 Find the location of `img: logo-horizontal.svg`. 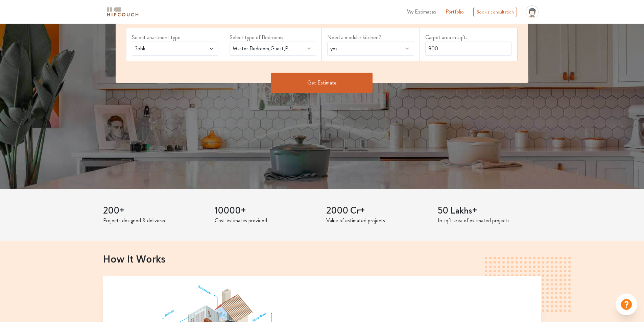

img: logo-horizontal.svg is located at coordinates (123, 12).